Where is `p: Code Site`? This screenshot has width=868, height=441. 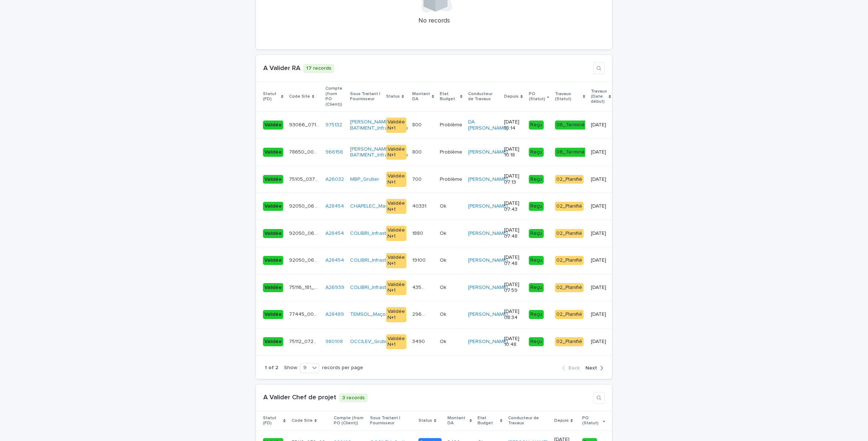
p: Code Site is located at coordinates (299, 97).